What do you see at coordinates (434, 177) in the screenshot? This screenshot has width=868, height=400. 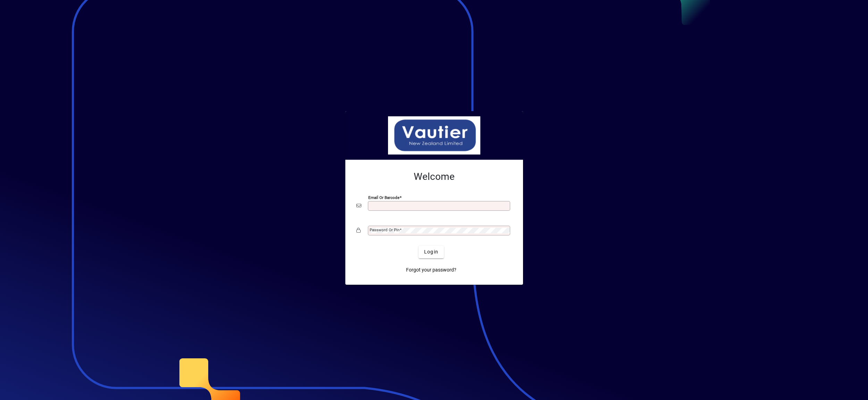 I see `h2: Welcome` at bounding box center [434, 177].